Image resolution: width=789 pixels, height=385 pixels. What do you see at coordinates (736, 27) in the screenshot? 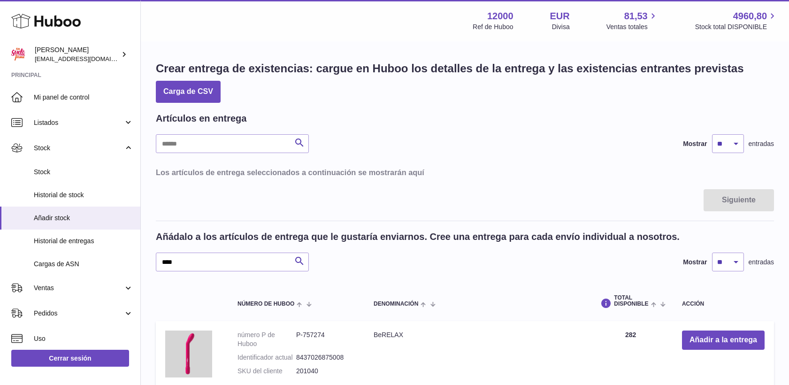
I see `span: Stock total DISPONIBLE` at bounding box center [736, 27].